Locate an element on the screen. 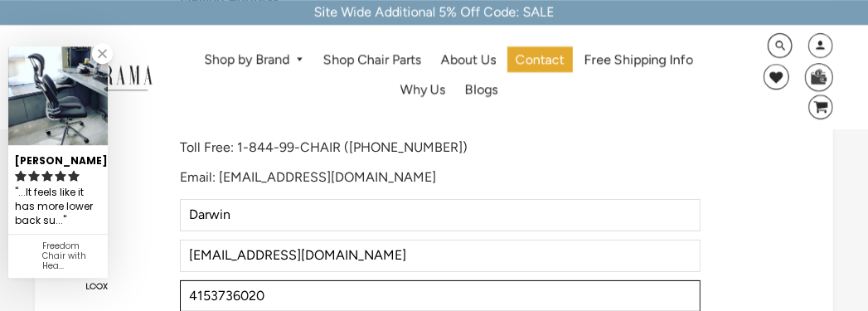 The width and height of the screenshot is (868, 311). a: Contact is located at coordinates (540, 59).